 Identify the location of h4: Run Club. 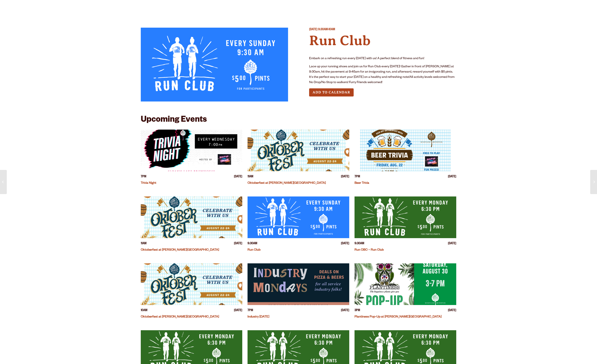
(383, 41).